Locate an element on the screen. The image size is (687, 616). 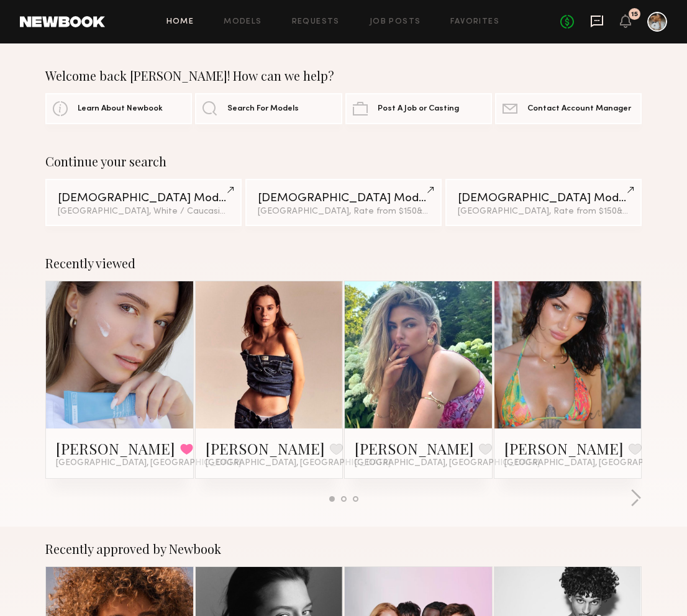
a: Learn About Newbook is located at coordinates (119, 108).